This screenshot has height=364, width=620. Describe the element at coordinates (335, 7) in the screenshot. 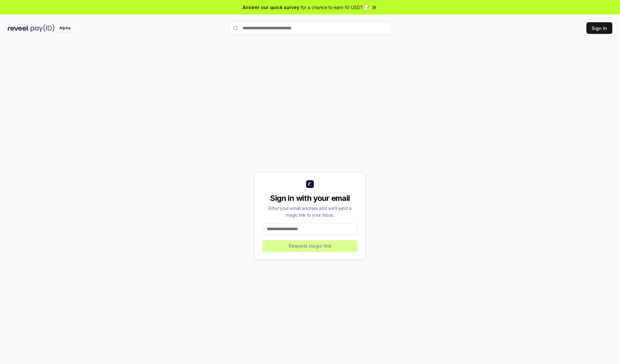

I see `span: for a chance to earn 10 USDT 📝` at that location.